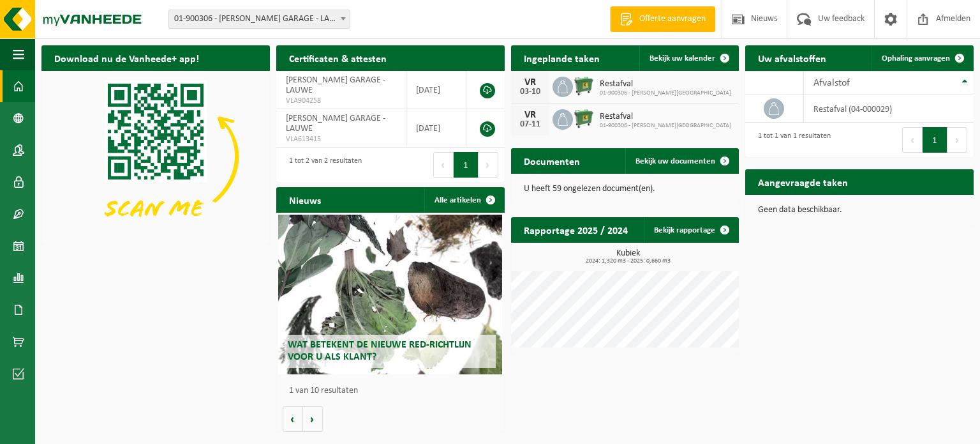  Describe the element at coordinates (688, 58) in the screenshot. I see `a: Bekijk uw kalender` at that location.